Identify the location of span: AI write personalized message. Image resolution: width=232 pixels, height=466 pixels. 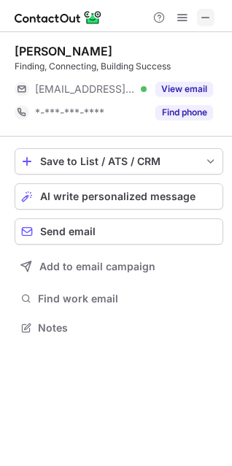
(117, 196).